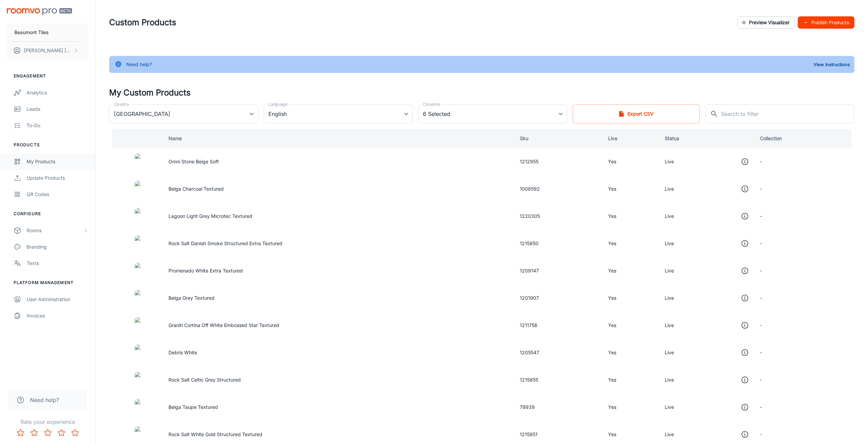 This screenshot has width=868, height=445. I want to click on div: To-do, so click(58, 125).